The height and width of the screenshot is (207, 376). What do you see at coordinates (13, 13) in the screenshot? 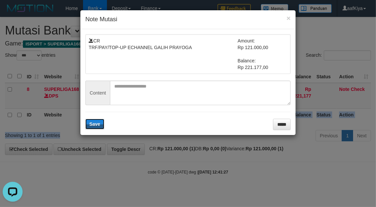
I see `button: Open LiveChat chat widget` at bounding box center [13, 13].